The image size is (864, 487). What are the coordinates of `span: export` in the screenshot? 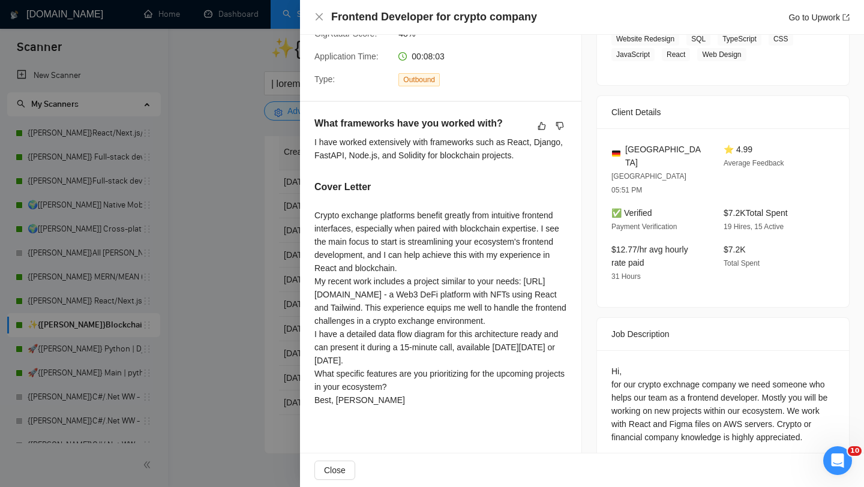 It's located at (846, 17).